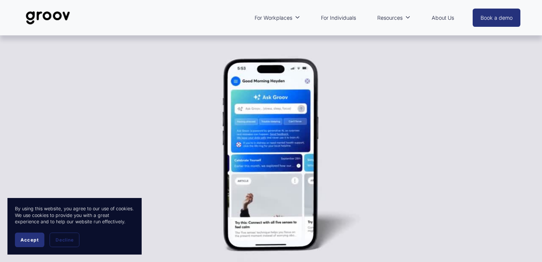  What do you see at coordinates (48, 18) in the screenshot?
I see `img: Groov | Unlock Human Potential at Work and in Life` at bounding box center [48, 18].